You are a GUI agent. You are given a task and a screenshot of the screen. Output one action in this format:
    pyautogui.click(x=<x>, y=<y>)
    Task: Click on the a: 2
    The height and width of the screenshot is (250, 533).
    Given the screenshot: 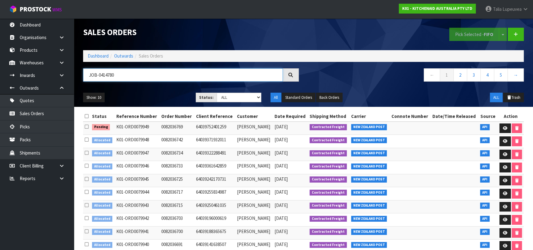 What is the action you would take?
    pyautogui.click(x=460, y=75)
    